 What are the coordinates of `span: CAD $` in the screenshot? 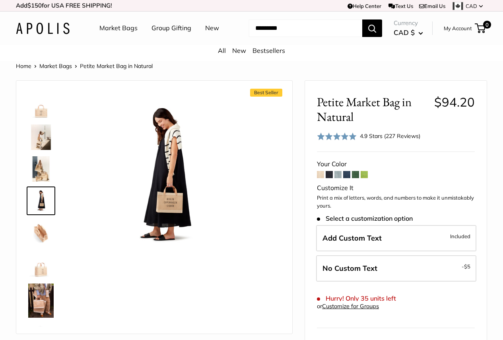 It's located at (404, 32).